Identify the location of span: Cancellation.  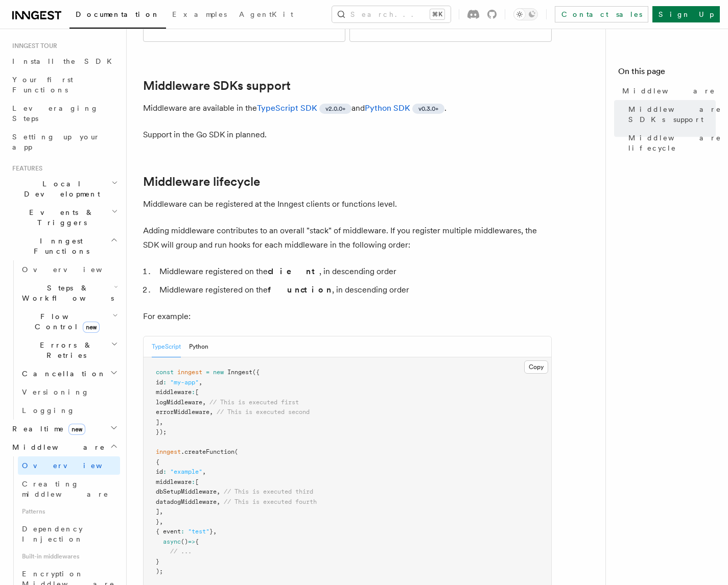
(61, 374).